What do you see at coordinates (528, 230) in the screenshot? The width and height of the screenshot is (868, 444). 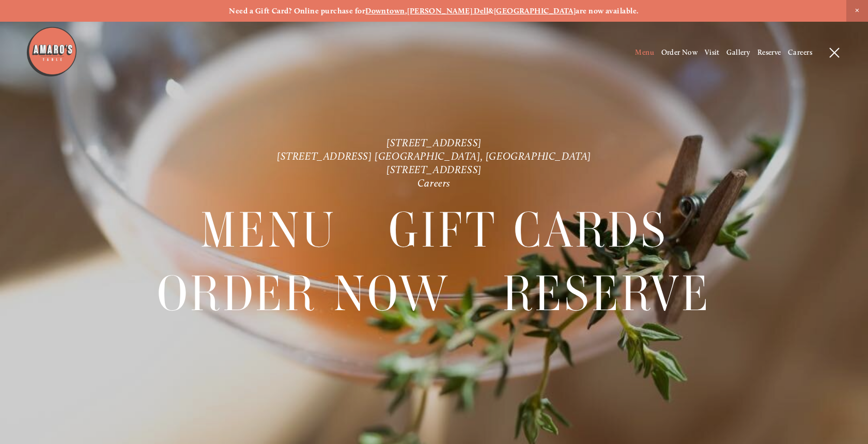 I see `a: Gift Cards` at bounding box center [528, 230].